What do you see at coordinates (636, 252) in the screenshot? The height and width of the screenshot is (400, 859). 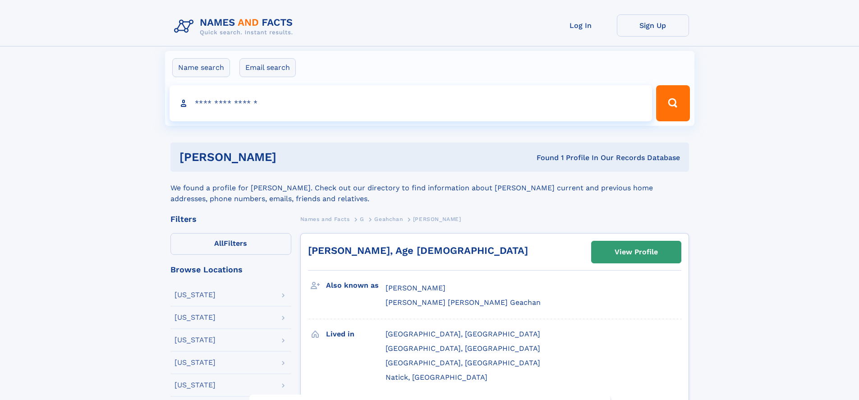 I see `a: View Profile` at bounding box center [636, 252].